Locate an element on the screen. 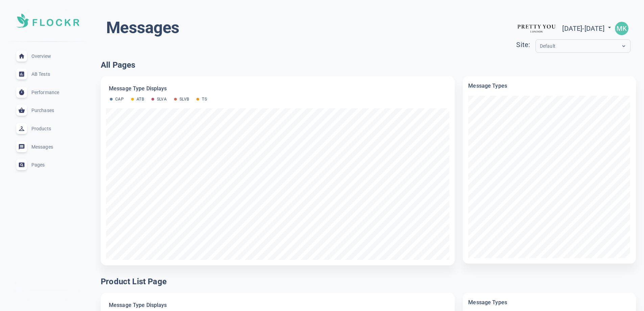 The image size is (644, 311). a: Messages is located at coordinates (48, 147).